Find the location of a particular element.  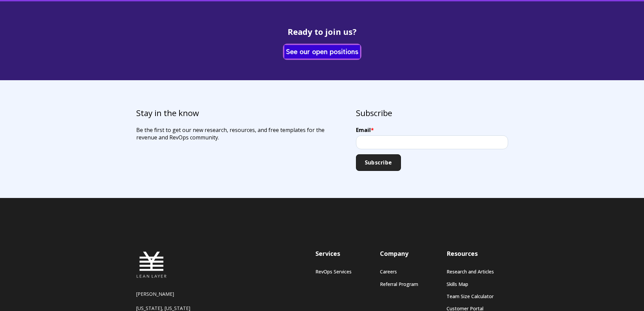

a: Careers is located at coordinates (399, 271).